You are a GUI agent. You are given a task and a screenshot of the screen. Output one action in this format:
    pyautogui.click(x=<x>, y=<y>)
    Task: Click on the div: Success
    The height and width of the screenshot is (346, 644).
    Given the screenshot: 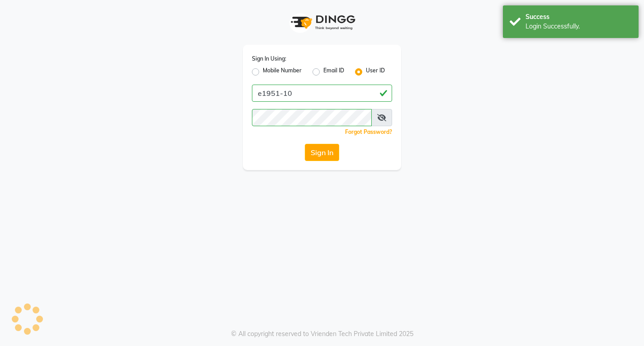 What is the action you would take?
    pyautogui.click(x=578, y=16)
    